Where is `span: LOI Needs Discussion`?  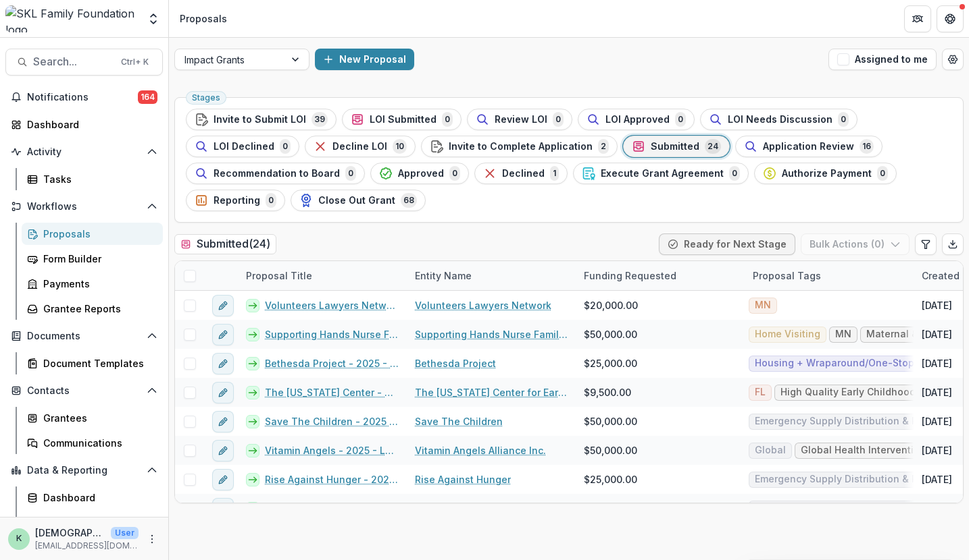
span: LOI Needs Discussion is located at coordinates (780, 119).